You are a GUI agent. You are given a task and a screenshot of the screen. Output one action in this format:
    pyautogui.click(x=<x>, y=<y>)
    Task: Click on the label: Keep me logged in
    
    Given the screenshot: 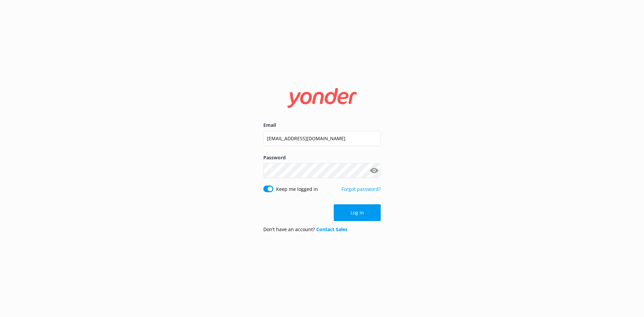 What is the action you would take?
    pyautogui.click(x=297, y=189)
    